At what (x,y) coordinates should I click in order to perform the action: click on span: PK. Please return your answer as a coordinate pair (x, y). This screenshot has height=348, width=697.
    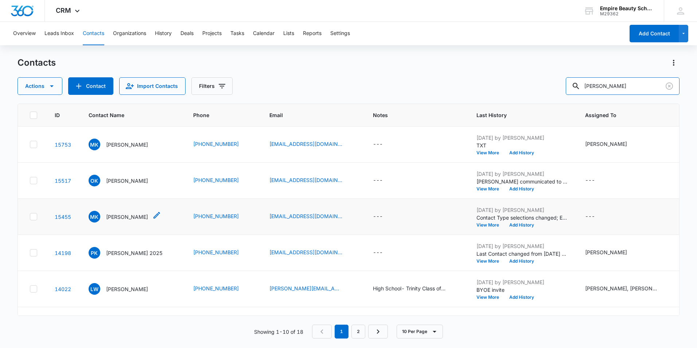
    Looking at the image, I should click on (94, 253).